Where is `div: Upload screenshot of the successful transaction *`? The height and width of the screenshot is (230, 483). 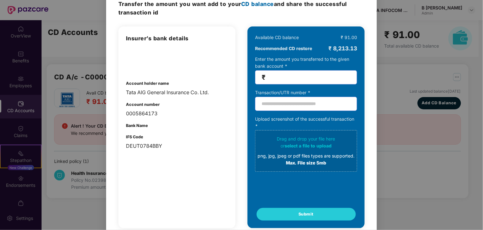
div: Upload screenshot of the successful transaction * is located at coordinates (306, 144).